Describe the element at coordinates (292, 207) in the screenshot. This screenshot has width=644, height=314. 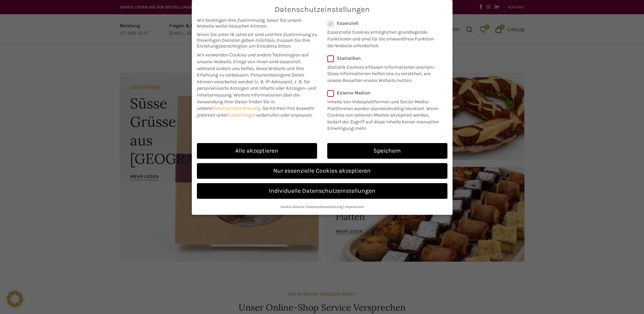
I see `a: Cookie-Details` at that location.